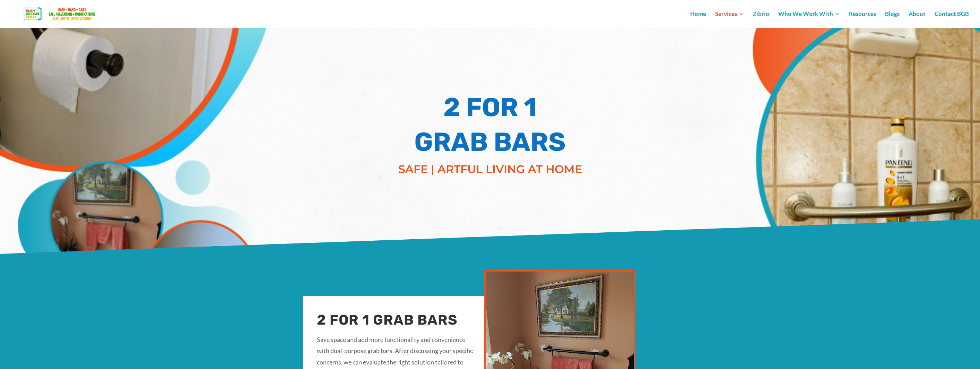  What do you see at coordinates (698, 19) in the screenshot?
I see `a: Home` at bounding box center [698, 19].